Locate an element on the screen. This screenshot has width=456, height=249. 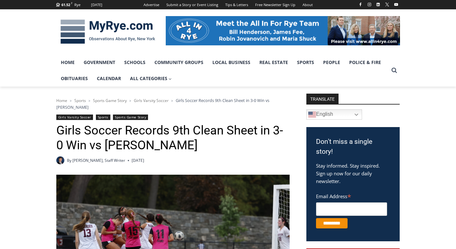
a: Schools is located at coordinates (135, 62).